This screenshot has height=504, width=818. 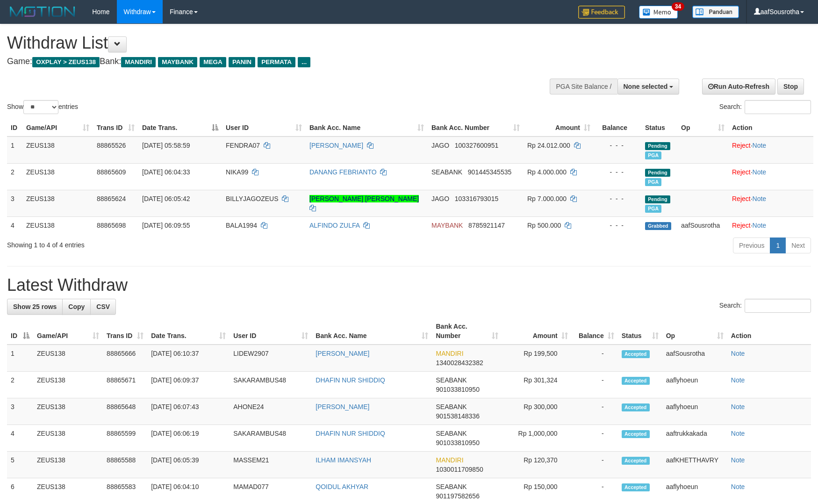 I want to click on span: Copy, so click(x=76, y=307).